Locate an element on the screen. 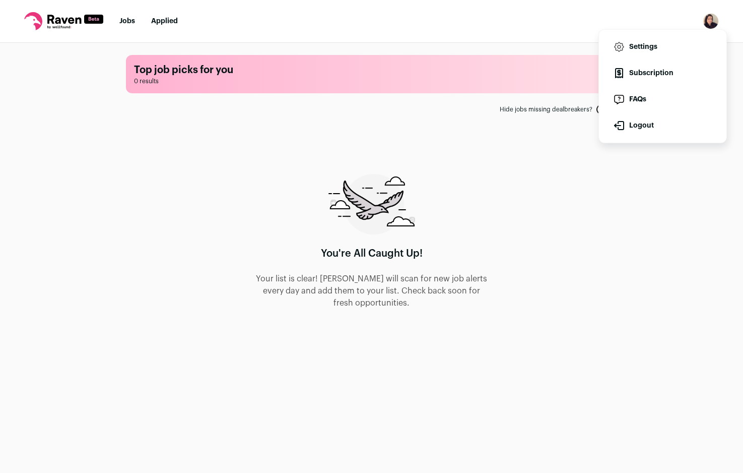  img: 15926154-medium_jpg is located at coordinates (711, 21).